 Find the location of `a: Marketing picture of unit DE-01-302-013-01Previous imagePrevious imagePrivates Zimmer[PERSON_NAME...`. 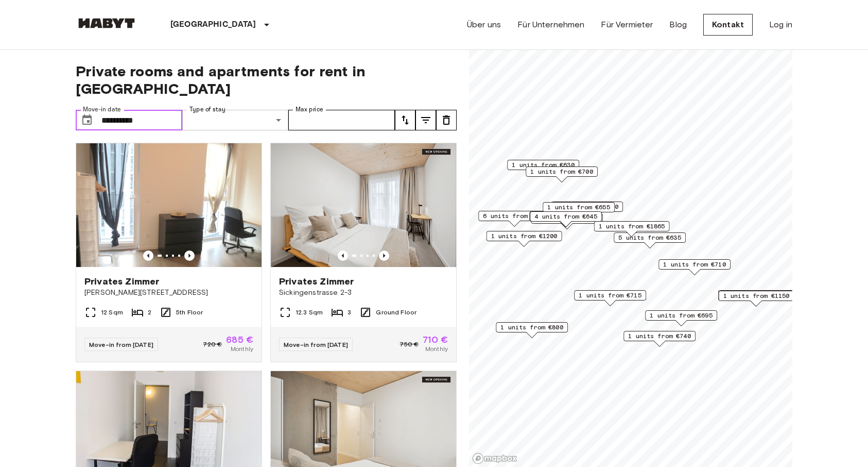

a: Marketing picture of unit DE-01-302-013-01Previous imagePrevious imagePrivates Zimmer[PERSON_NAME... is located at coordinates (169, 253).